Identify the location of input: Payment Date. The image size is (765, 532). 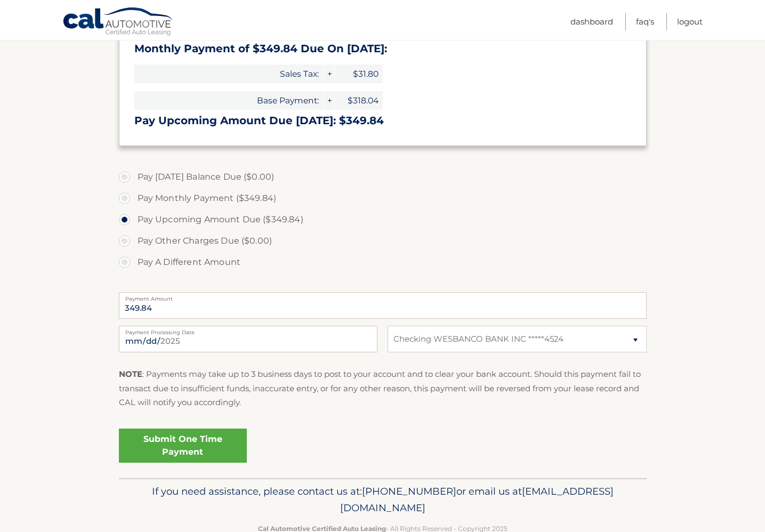
(248, 339).